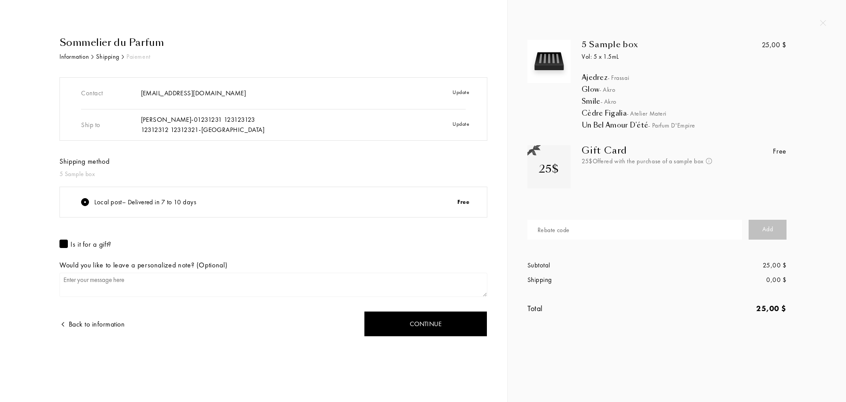 This screenshot has height=402, width=846. Describe the element at coordinates (695, 101) in the screenshot. I see `div: Smile` at that location.